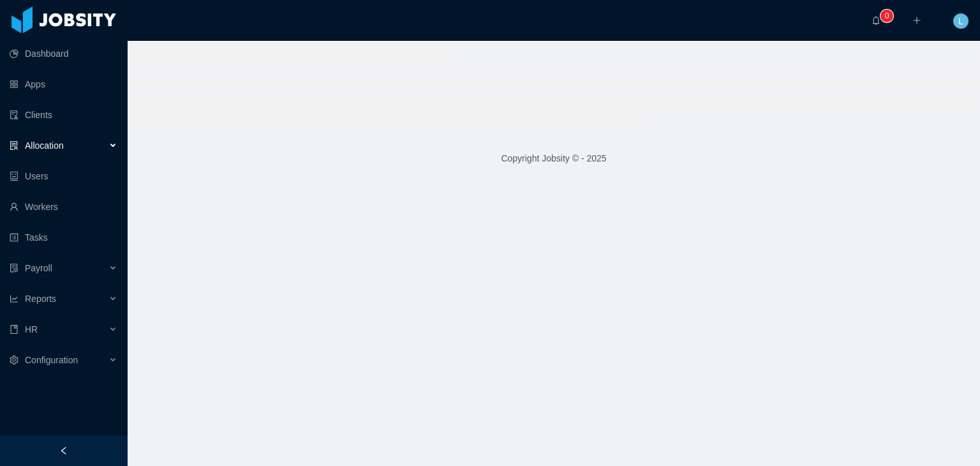  Describe the element at coordinates (51, 360) in the screenshot. I see `span: Configuration` at that location.